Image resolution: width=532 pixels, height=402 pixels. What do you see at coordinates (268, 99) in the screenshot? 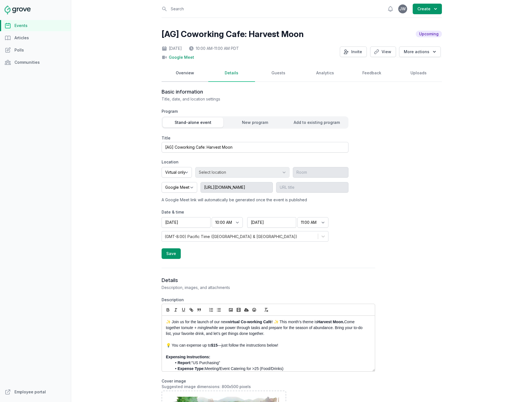
I see `p: Title, date, and location settings` at bounding box center [268, 99].